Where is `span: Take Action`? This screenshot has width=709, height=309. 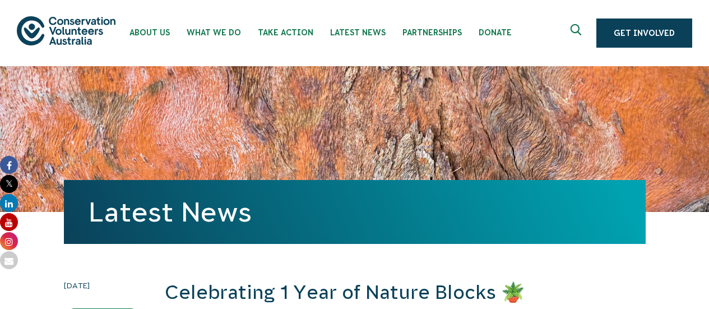 span: Take Action is located at coordinates (285, 32).